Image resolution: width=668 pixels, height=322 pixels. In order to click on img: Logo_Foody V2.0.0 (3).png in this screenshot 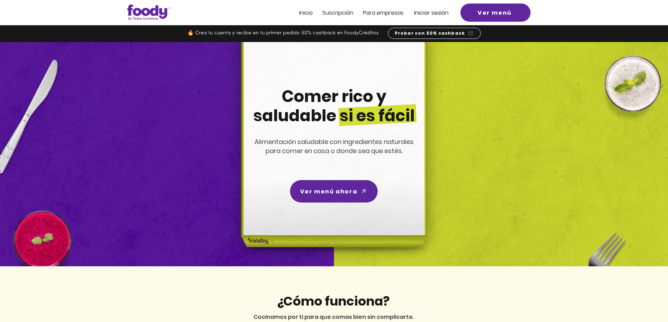, I will do `click(149, 12)`.